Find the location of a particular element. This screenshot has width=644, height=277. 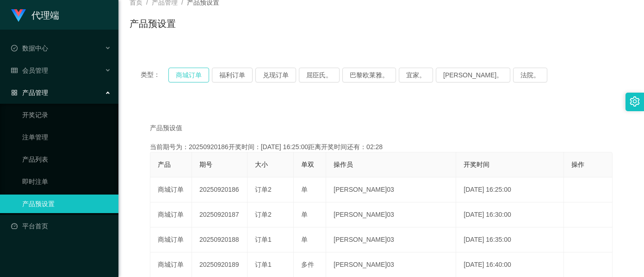

button: 宜家。 is located at coordinates (416, 75).